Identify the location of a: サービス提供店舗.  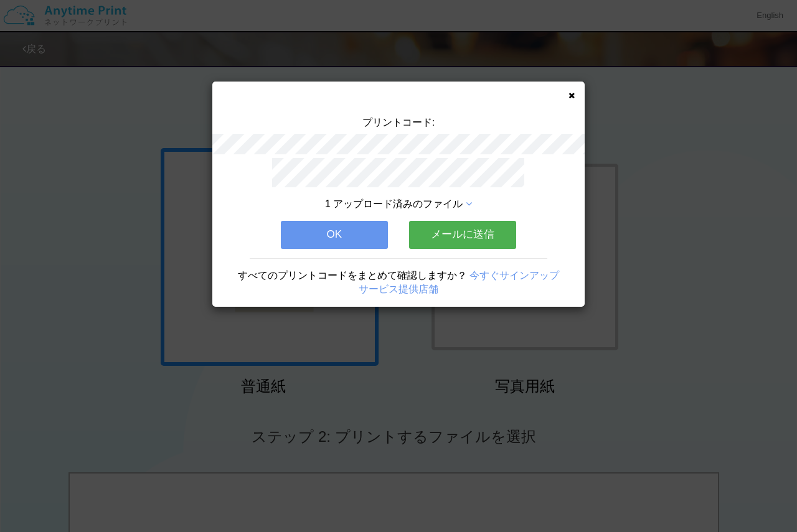
(399, 289).